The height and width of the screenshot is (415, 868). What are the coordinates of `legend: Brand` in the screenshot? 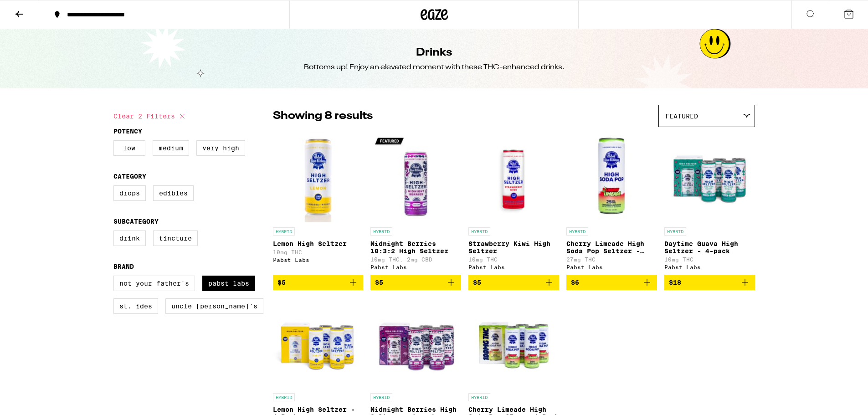 It's located at (124, 266).